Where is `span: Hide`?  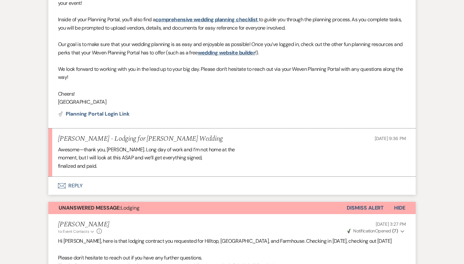 span: Hide is located at coordinates (399, 208).